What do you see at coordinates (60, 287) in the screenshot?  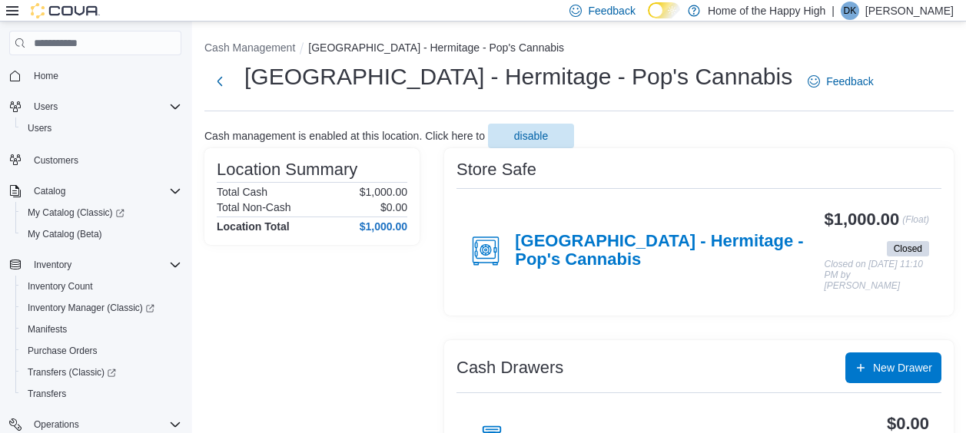 I see `a: Inventory Count` at bounding box center [60, 287].